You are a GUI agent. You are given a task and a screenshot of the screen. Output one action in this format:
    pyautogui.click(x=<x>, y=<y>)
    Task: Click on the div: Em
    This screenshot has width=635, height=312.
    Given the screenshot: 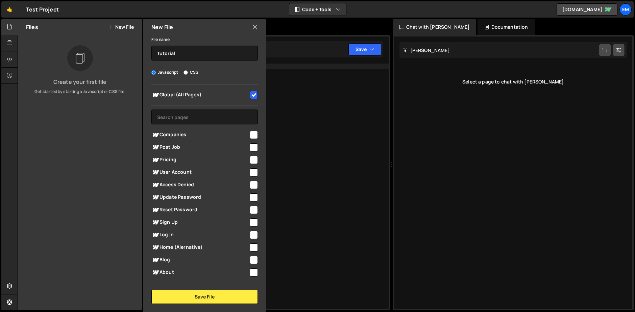 What is the action you would take?
    pyautogui.click(x=626, y=9)
    